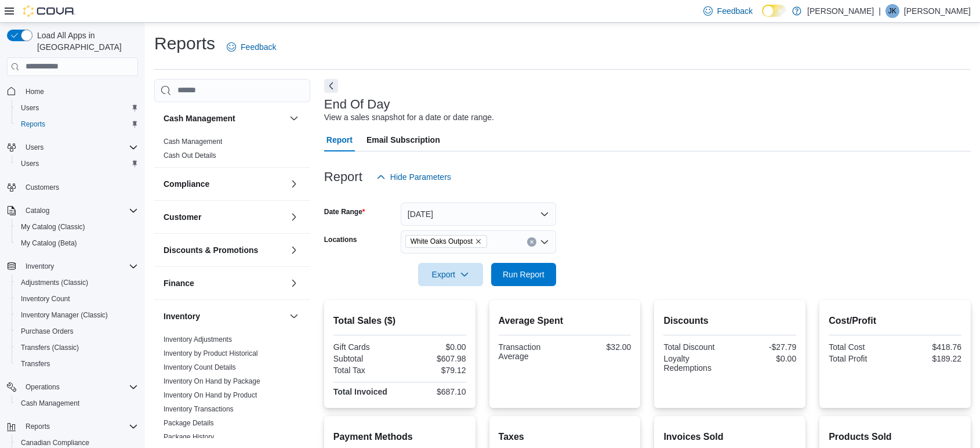 Image resolution: width=980 pixels, height=448 pixels. I want to click on a: Inventory Count, so click(46, 299).